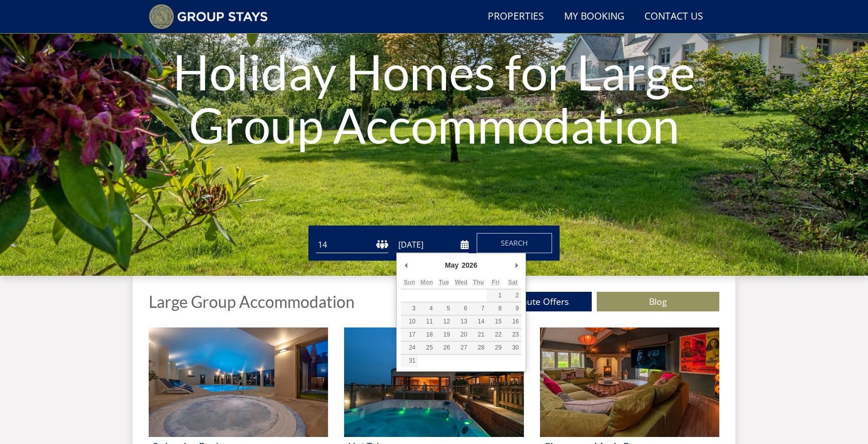  What do you see at coordinates (444, 334) in the screenshot?
I see `button: 19` at bounding box center [444, 334].